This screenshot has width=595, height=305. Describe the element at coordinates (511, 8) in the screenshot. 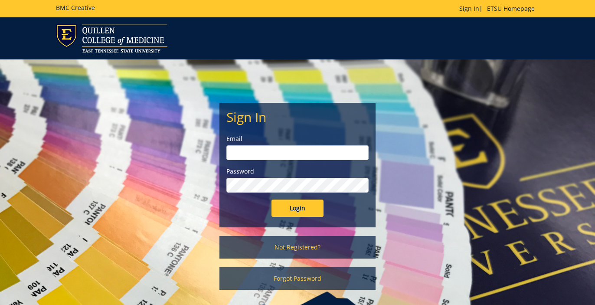

I see `a: ETSU Homepage` at that location.